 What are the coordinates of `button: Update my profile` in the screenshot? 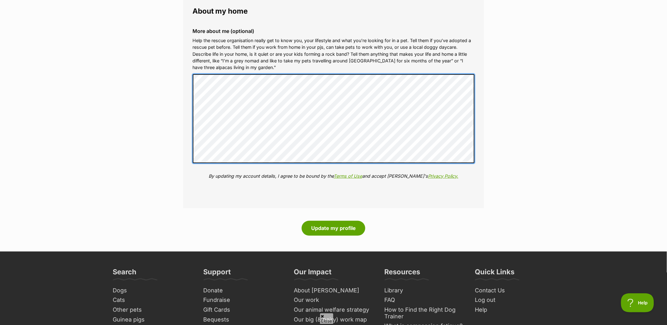 It's located at (333, 228).